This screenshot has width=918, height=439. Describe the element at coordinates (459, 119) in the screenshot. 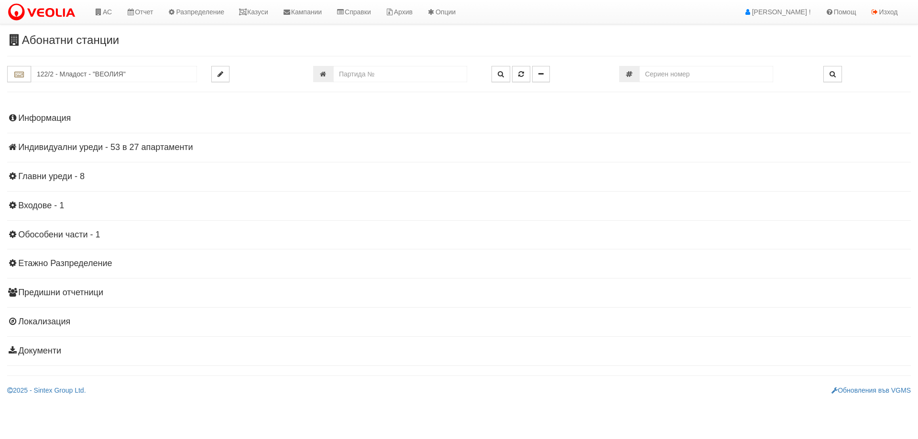

I see `h4: Информация` at that location.